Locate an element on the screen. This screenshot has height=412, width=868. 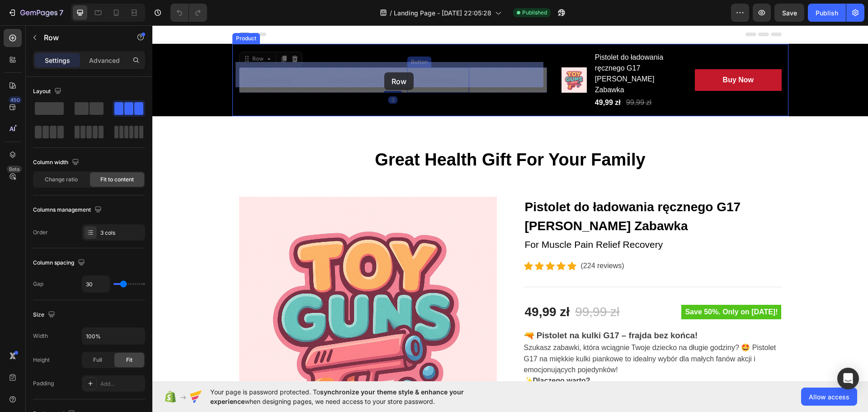
p: Row is located at coordinates (82, 37).